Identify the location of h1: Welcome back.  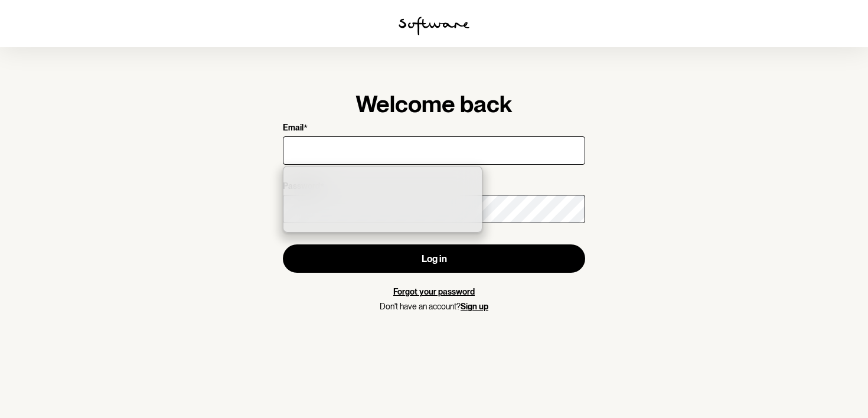
(434, 104).